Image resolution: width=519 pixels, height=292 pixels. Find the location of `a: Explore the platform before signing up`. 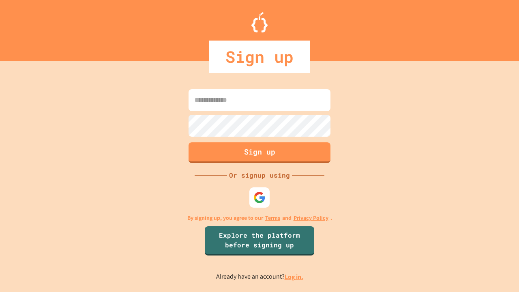

a: Explore the platform before signing up is located at coordinates (259, 241).